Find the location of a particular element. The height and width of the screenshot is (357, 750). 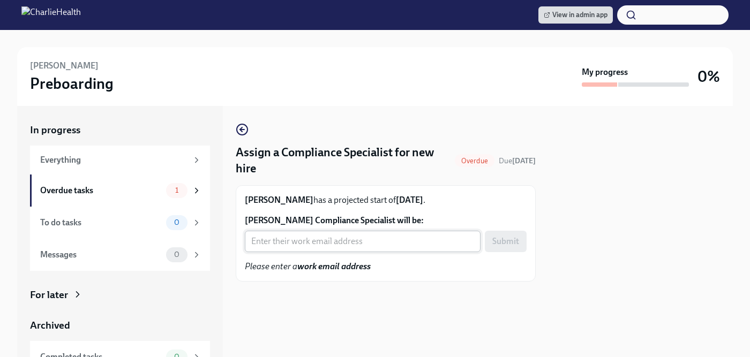

span: October 11th, 2025 09:00 is located at coordinates (517, 161).